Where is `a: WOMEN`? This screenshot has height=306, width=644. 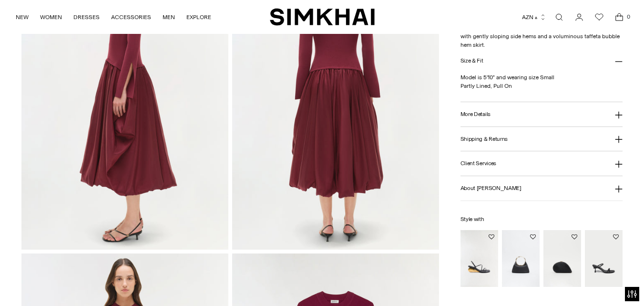
a: WOMEN is located at coordinates (51, 17).